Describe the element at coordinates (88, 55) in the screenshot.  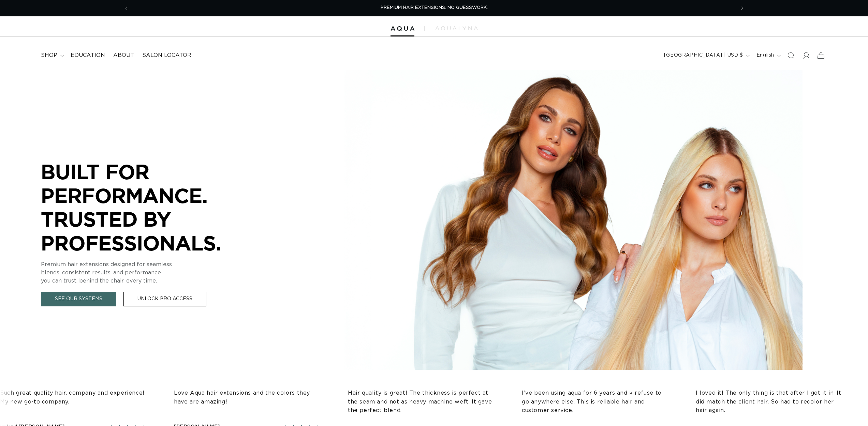
I see `a: Education` at that location.